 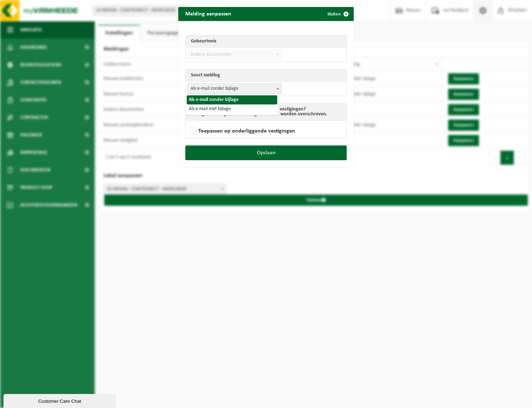 What do you see at coordinates (266, 75) in the screenshot?
I see `th: Soort melding` at bounding box center [266, 75].